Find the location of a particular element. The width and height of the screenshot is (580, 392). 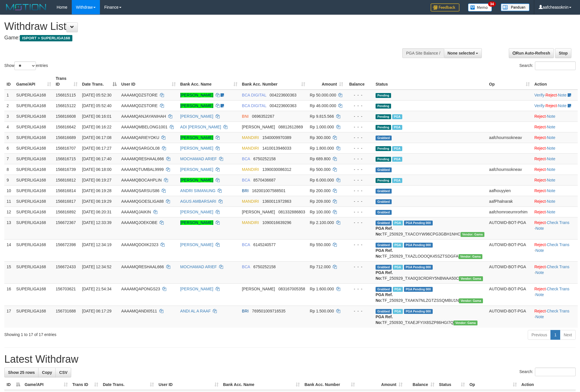

span: Copy 1360011972863 to clipboard is located at coordinates (277, 201).